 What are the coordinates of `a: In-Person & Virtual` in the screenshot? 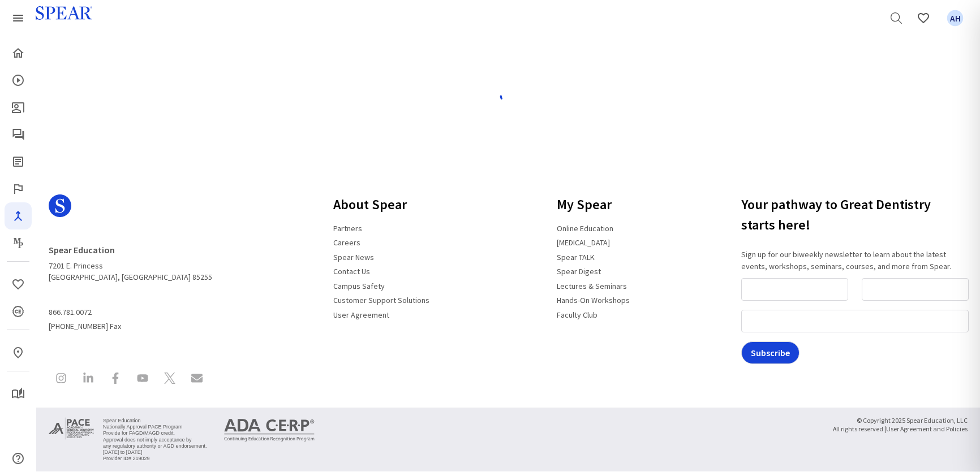 It's located at (18, 354).